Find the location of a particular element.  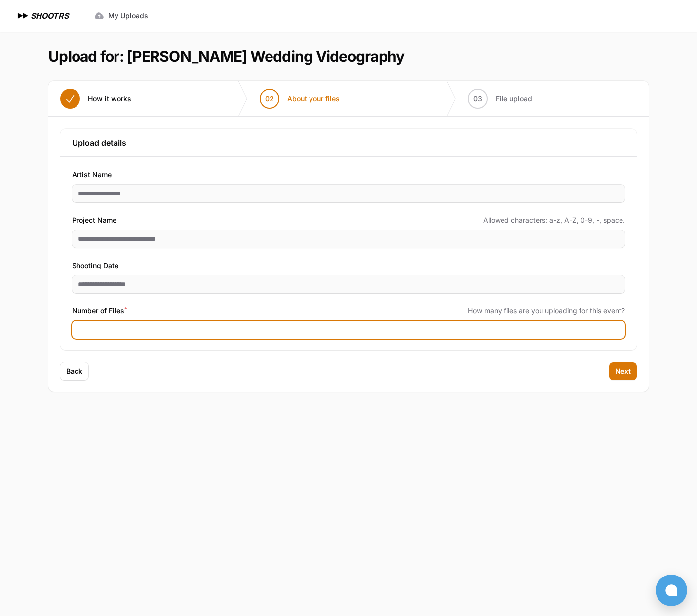

button: 03 File upload is located at coordinates (500, 99).